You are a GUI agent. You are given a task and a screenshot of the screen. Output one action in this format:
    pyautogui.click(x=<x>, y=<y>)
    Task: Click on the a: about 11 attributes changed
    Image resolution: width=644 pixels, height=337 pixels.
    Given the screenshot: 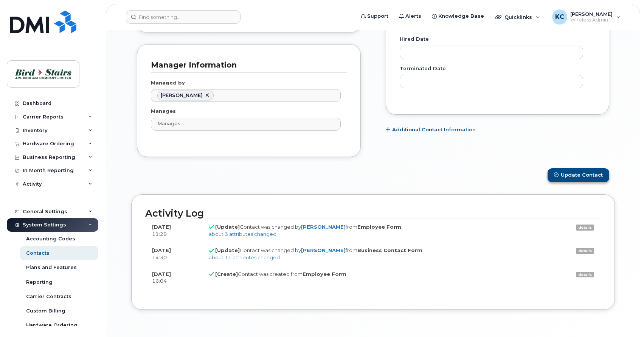 What is the action you would take?
    pyautogui.click(x=244, y=258)
    